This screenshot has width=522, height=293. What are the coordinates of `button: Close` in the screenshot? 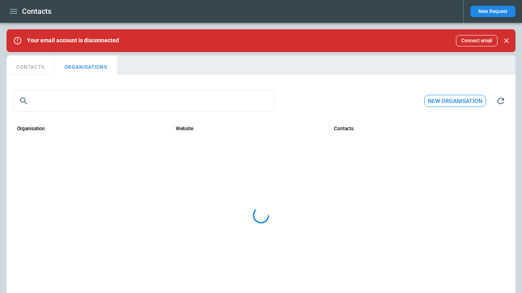 It's located at (506, 41).